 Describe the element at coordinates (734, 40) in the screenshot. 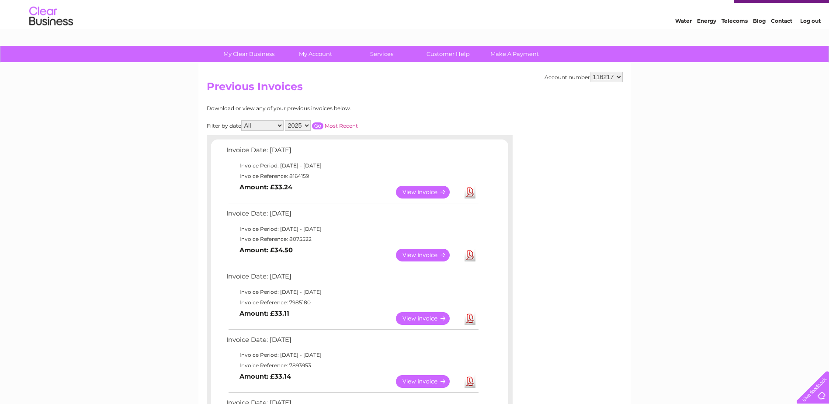

I see `a: Telecoms` at that location.